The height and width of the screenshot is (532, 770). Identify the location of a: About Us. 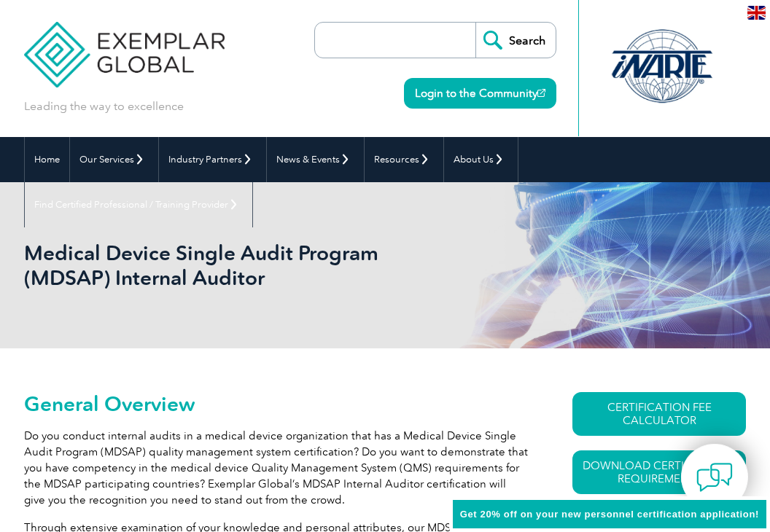
(481, 160).